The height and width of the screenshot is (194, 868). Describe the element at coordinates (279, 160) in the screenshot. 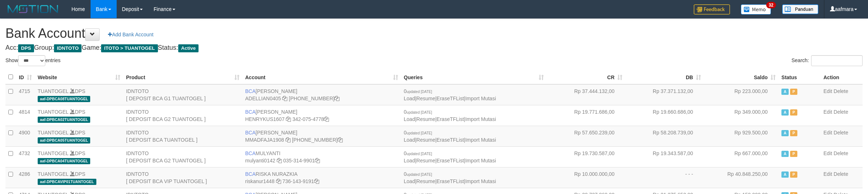

I see `a: Copy mulyanti0142 to clipboard` at that location.